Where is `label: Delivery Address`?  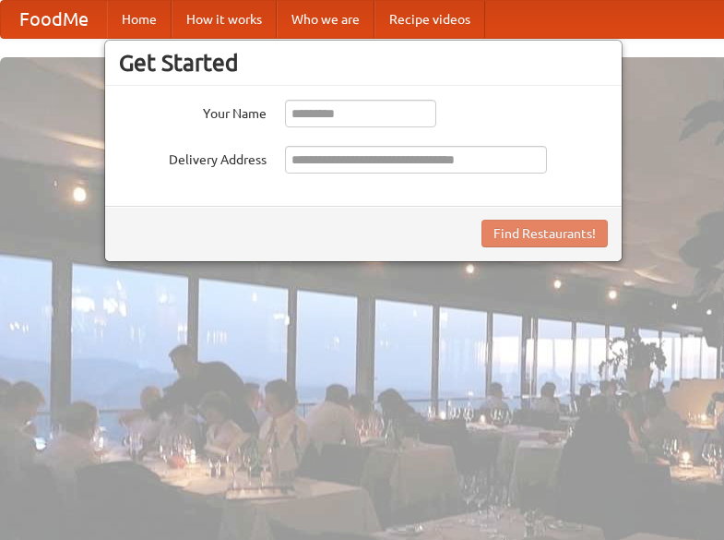 label: Delivery Address is located at coordinates (193, 157).